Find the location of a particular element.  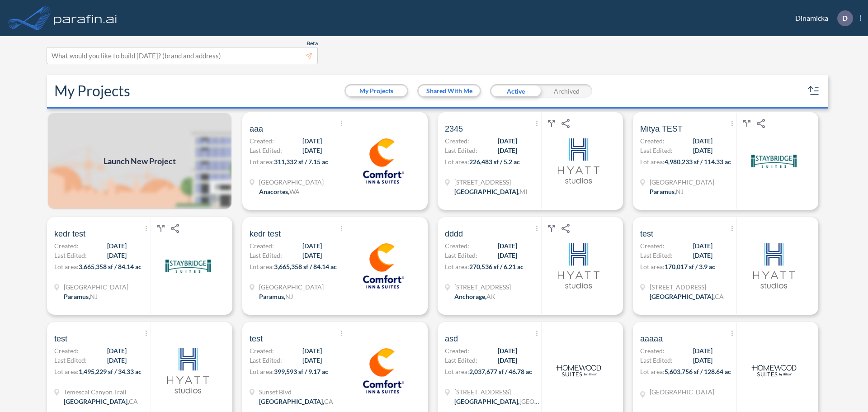

button: My Projects is located at coordinates (376, 91).